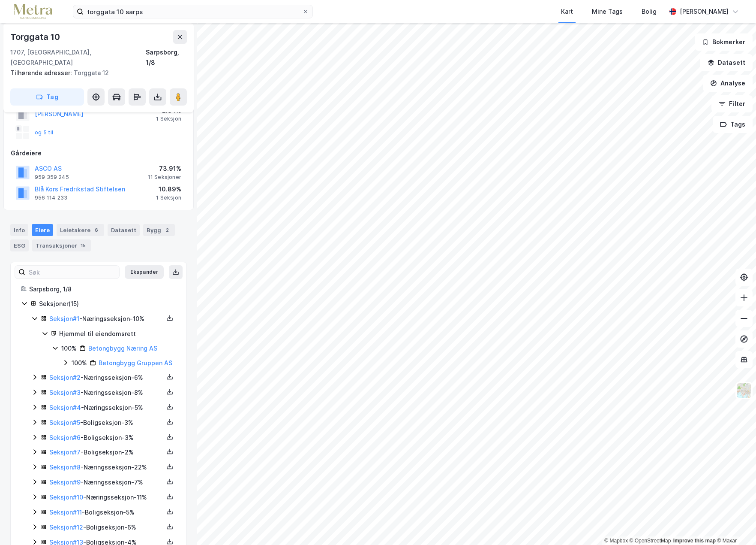 This screenshot has height=545, width=756. I want to click on a: Seksjon#3, so click(65, 392).